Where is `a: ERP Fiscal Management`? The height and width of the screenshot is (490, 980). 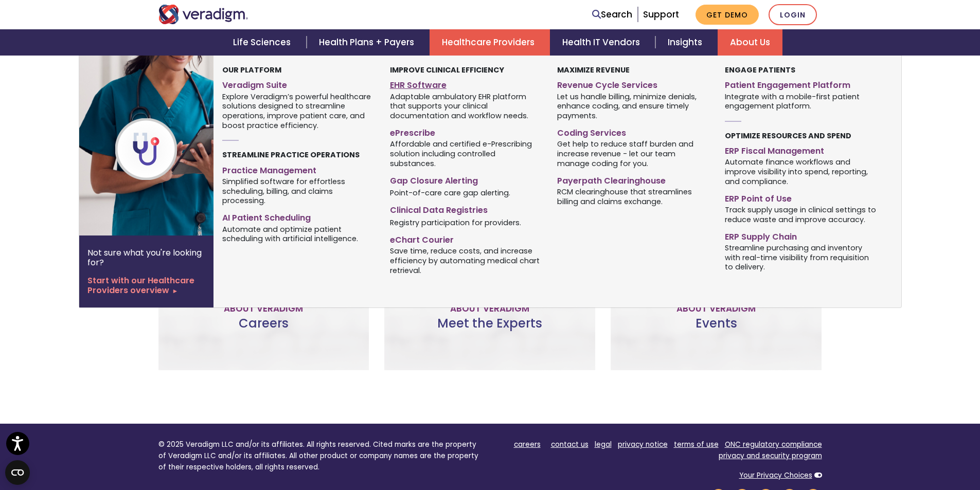
a: ERP Fiscal Management is located at coordinates (800, 149).